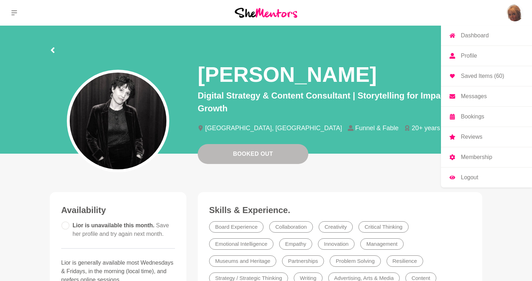  What do you see at coordinates (477, 157) in the screenshot?
I see `p: Membership` at bounding box center [477, 157].